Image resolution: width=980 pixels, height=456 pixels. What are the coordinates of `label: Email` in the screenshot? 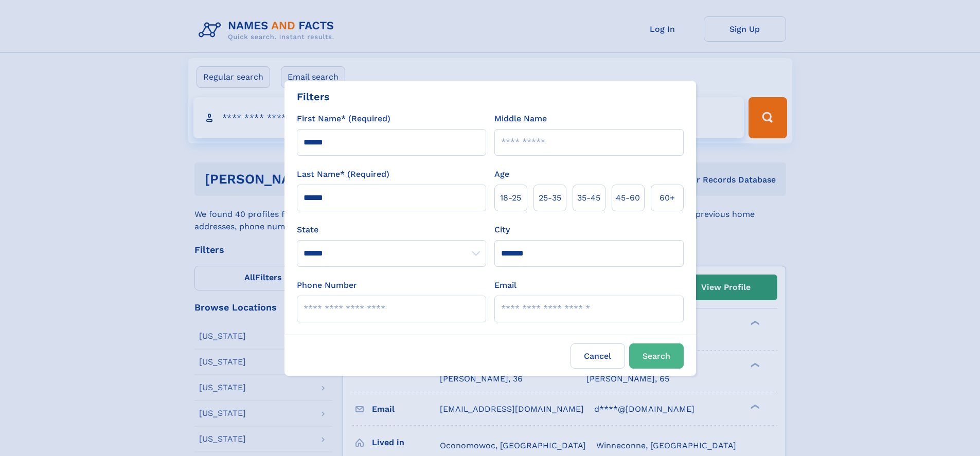 It's located at (505, 286).